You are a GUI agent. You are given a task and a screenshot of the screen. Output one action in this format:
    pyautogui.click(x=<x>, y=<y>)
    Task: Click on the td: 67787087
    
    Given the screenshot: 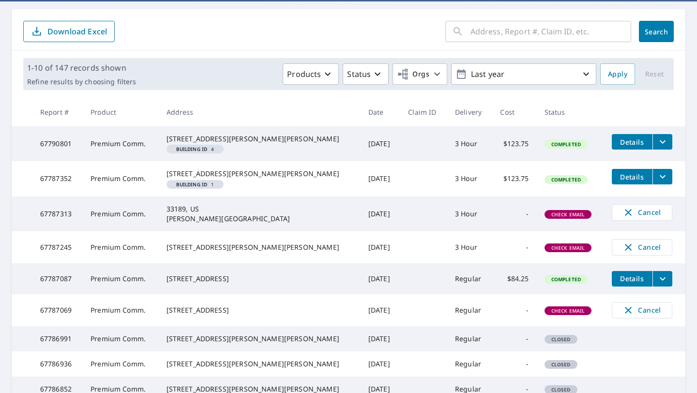 What is the action you would take?
    pyautogui.click(x=58, y=279)
    